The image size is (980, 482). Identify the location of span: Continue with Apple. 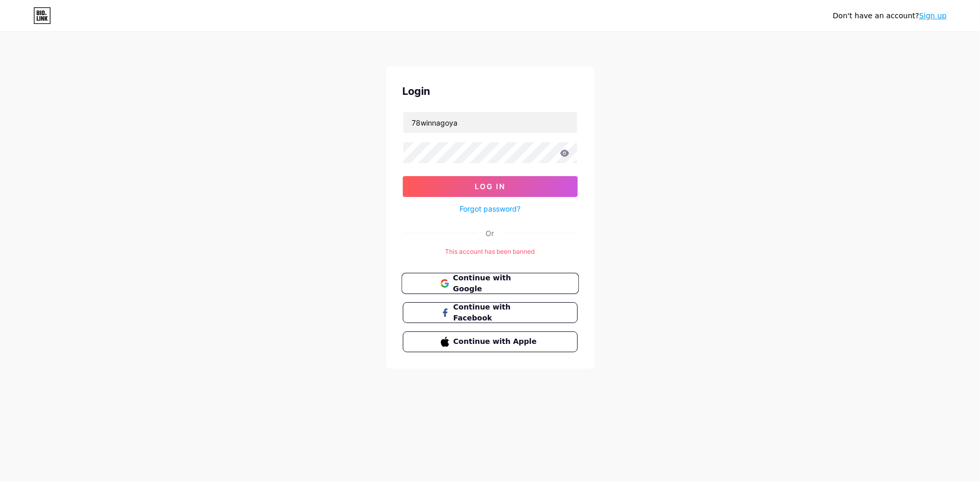
(496, 341).